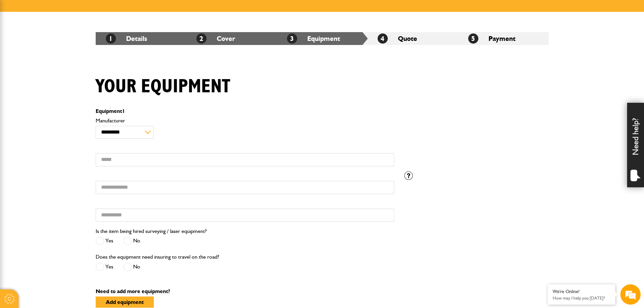 The height and width of the screenshot is (308, 644). Describe the element at coordinates (383, 39) in the screenshot. I see `span: 4` at that location.